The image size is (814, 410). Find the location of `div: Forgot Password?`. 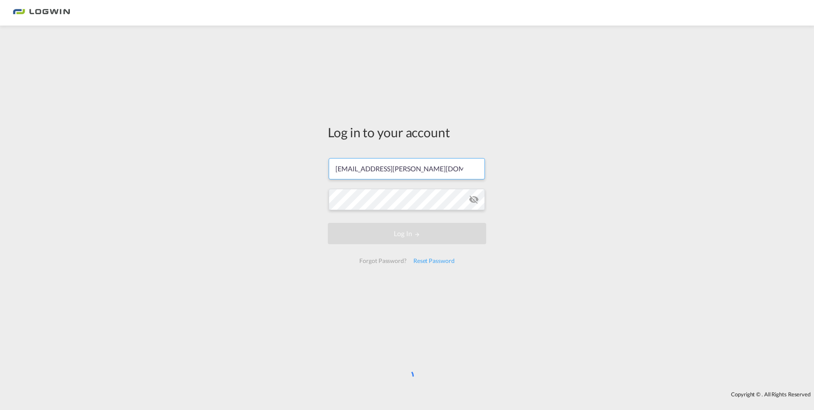

div: Forgot Password? is located at coordinates (383, 261).